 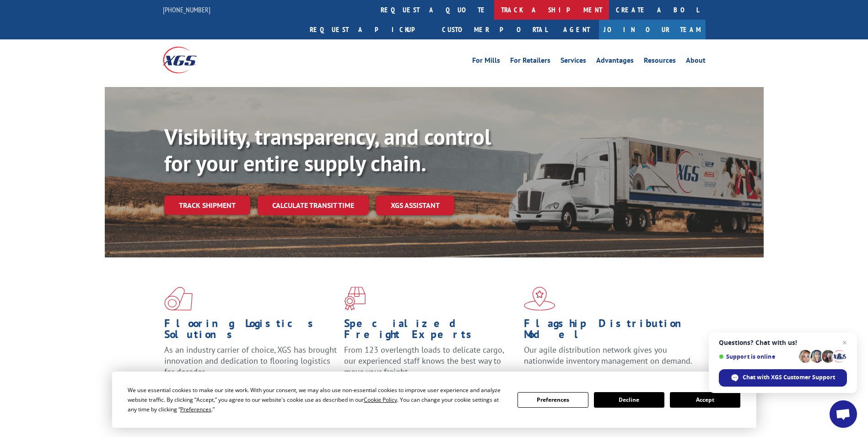 I want to click on span: Cookie Policy, so click(x=380, y=400).